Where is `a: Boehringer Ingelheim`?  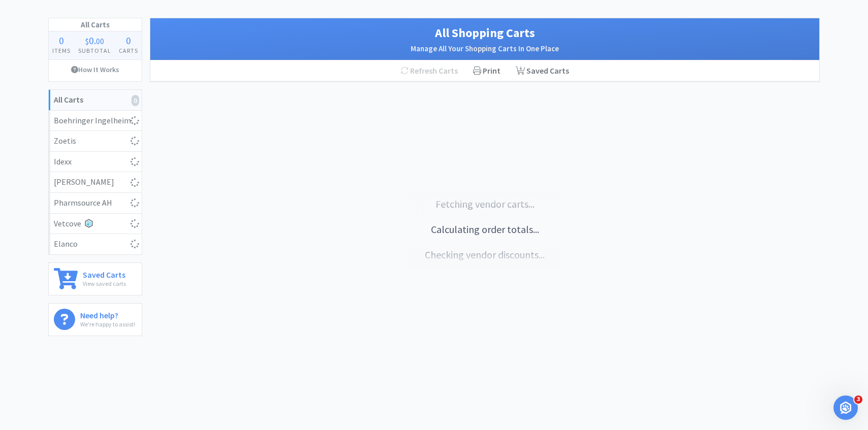
a: Boehringer Ingelheim is located at coordinates (95, 121).